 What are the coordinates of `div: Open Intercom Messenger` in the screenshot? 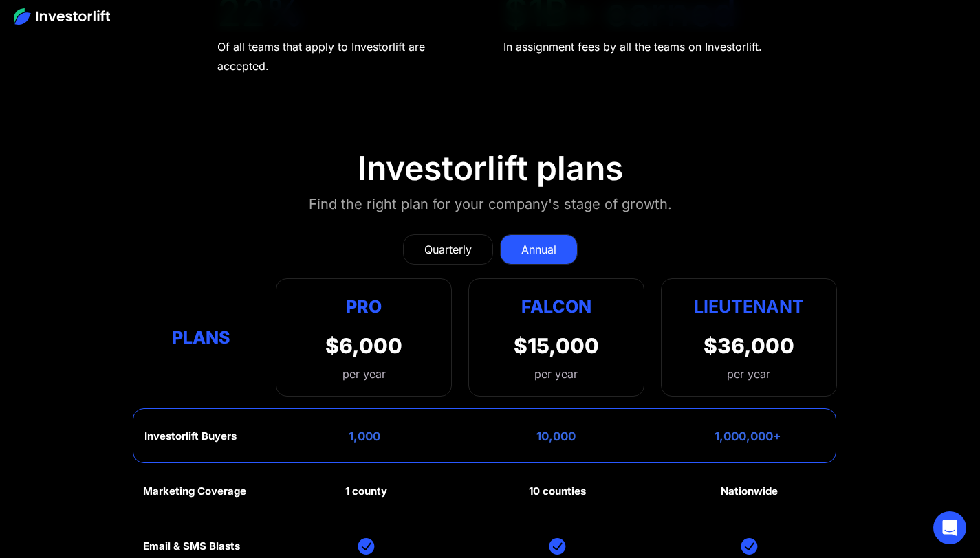 It's located at (950, 528).